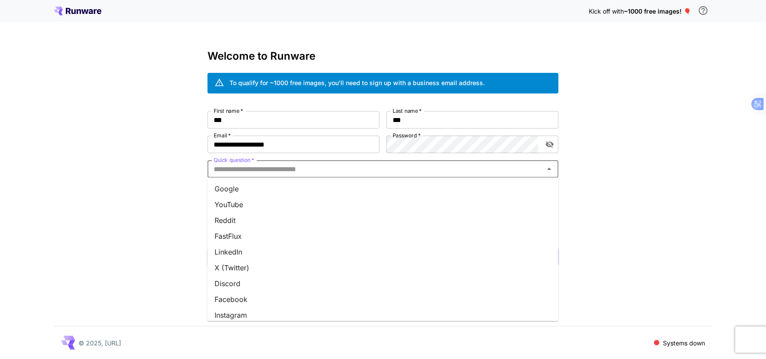  What do you see at coordinates (407, 135) in the screenshot?
I see `label: Password` at bounding box center [407, 135].